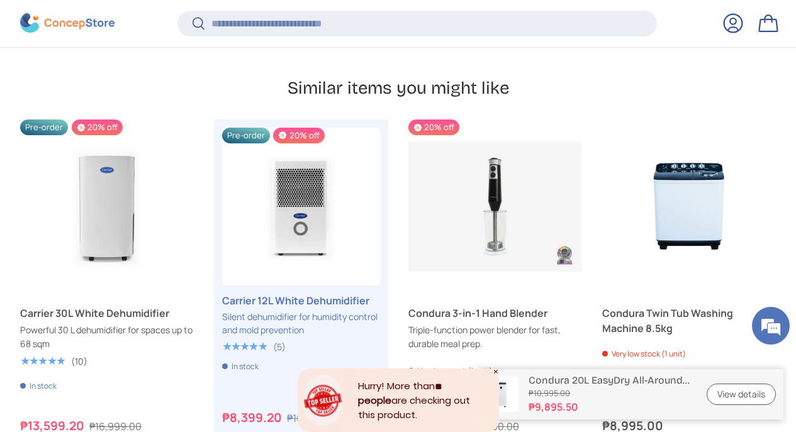 The height and width of the screenshot is (432, 796). I want to click on p: Condura 20L EasyDry All-Around Dryer Dehumidifier, so click(610, 380).